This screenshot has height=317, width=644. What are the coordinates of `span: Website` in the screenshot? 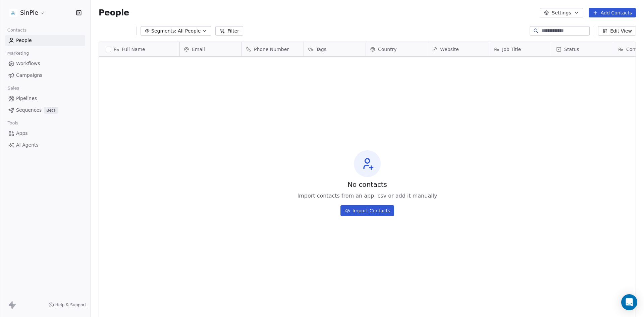 It's located at (449, 49).